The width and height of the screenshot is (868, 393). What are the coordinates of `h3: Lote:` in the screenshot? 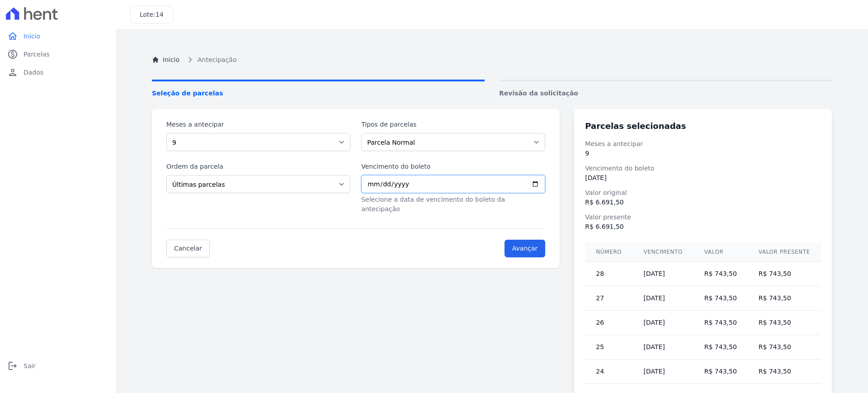 It's located at (152, 14).